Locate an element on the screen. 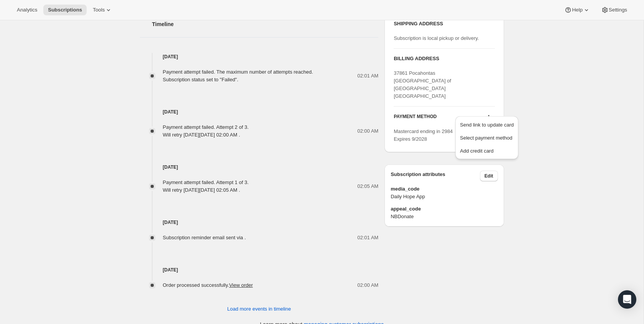 The height and width of the screenshot is (324, 644). button: Load more events in timeline is located at coordinates (259, 309).